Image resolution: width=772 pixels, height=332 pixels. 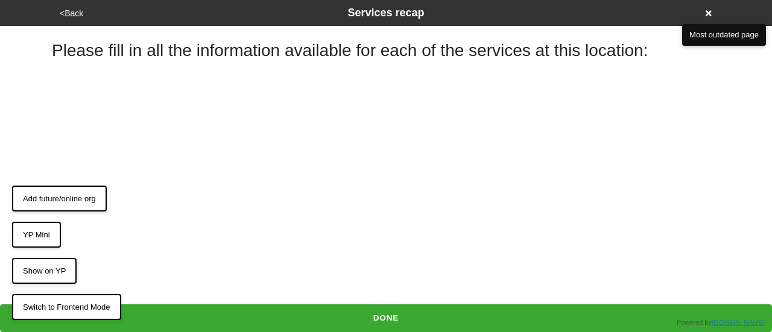 I want to click on h1: Please fill in all the information available for each of the services at this location:, so click(x=386, y=51).